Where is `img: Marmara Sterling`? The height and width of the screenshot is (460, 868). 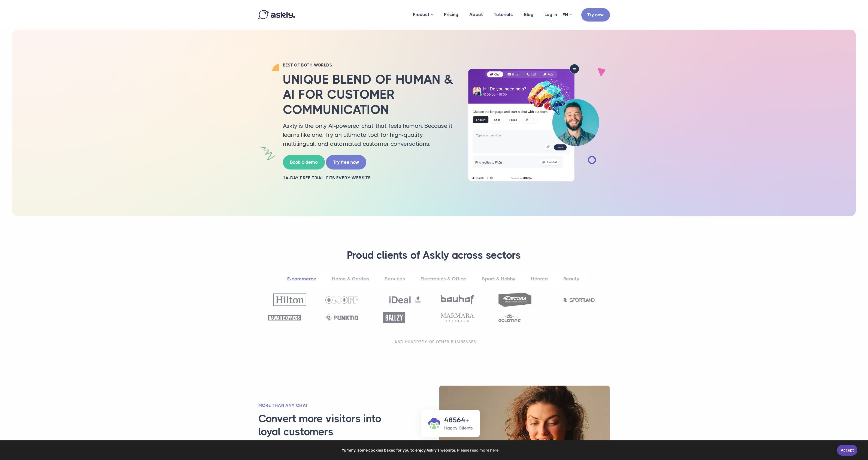 img: Marmara Sterling is located at coordinates (457, 318).